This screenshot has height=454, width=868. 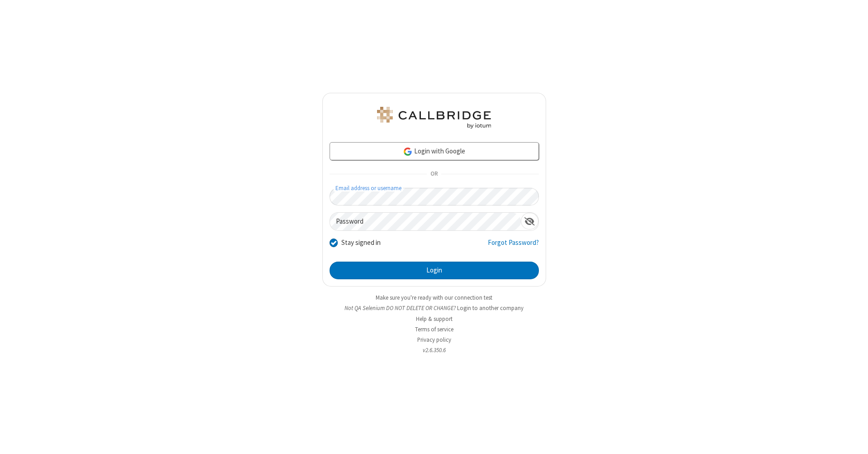 What do you see at coordinates (434, 308) in the screenshot?
I see `li: Not QA Selenium DO NOT DELETE OR CHANGE?` at bounding box center [434, 308].